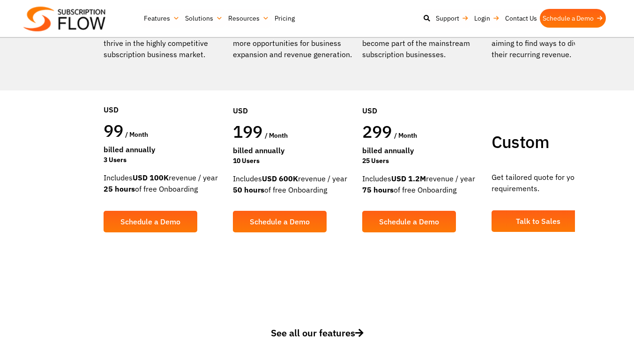  Describe the element at coordinates (551, 183) in the screenshot. I see `p: Get tailored quote for your custom requirements.` at that location.